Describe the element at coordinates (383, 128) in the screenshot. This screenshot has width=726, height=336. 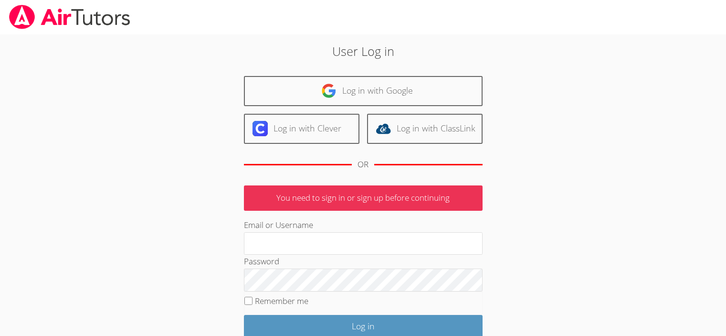
I see `img: classlink-logo-d6bb404cc1216ec64c9a2012d9dc4662098be43eaf13dc465df04b49fa7ab582.svg` at that location.